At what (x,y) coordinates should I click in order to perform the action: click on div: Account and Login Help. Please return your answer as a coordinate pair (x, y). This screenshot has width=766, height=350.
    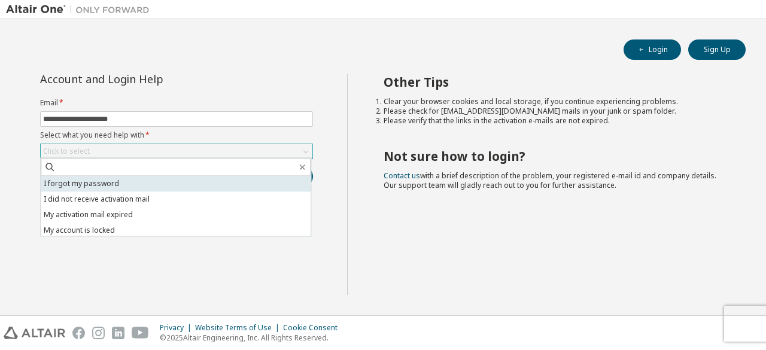
    Looking at the image, I should click on (149, 79).